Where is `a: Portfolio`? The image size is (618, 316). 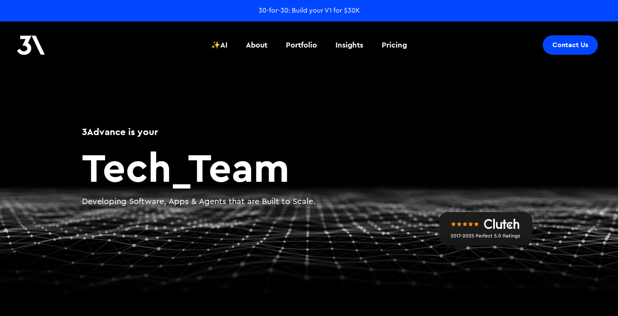 a: Portfolio is located at coordinates (301, 45).